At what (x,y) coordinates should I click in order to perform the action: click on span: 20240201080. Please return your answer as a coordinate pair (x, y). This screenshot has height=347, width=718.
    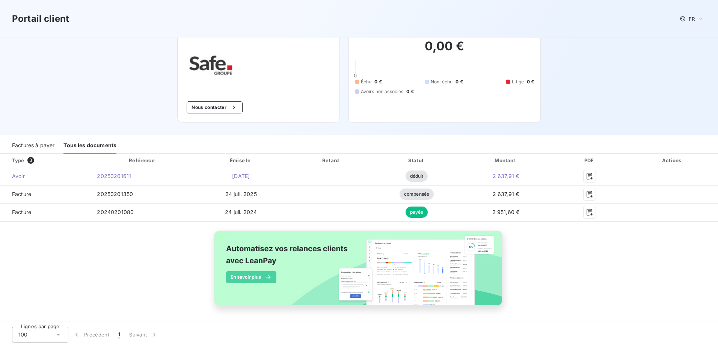
    Looking at the image, I should click on (115, 212).